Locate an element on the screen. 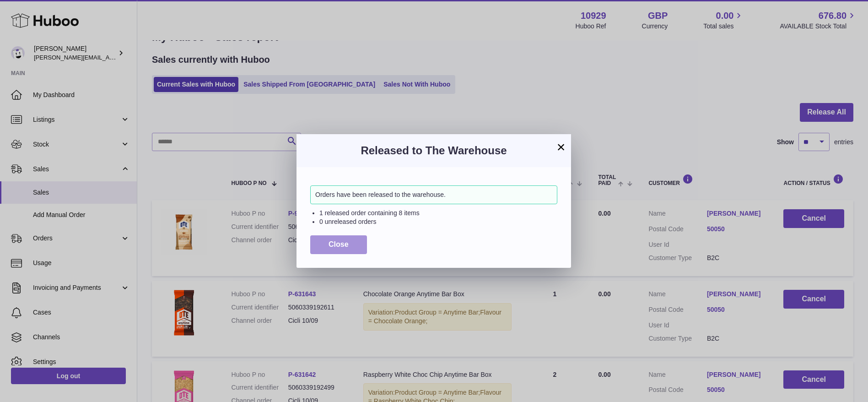 Image resolution: width=868 pixels, height=402 pixels. button: Close is located at coordinates (338, 244).